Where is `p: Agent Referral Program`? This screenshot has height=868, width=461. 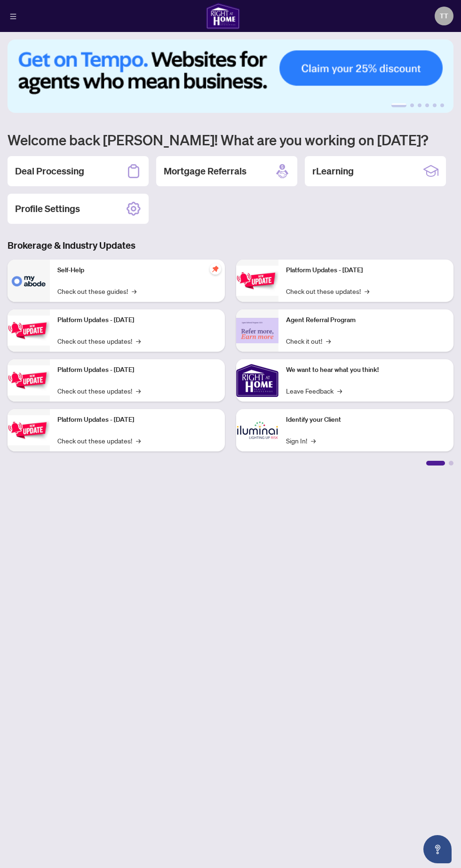 p: Agent Referral Program is located at coordinates (366, 320).